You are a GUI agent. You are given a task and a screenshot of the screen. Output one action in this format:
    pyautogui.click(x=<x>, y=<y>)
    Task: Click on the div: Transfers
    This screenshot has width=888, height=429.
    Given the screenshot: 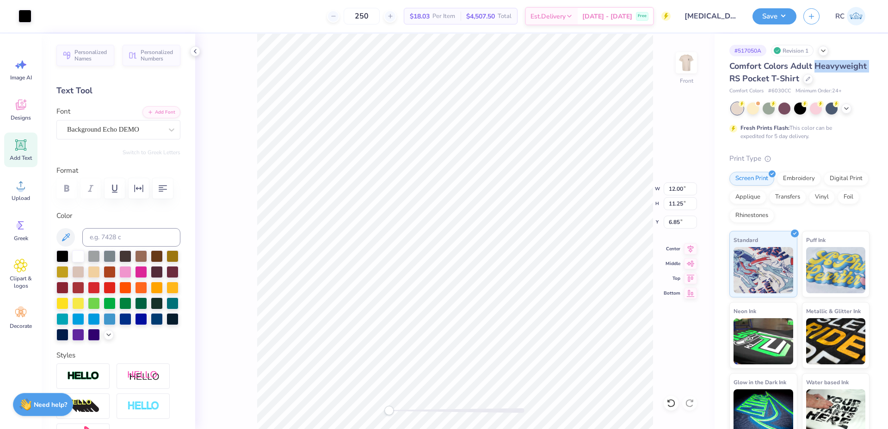 What is the action you would take?
    pyautogui.click(x=787, y=197)
    